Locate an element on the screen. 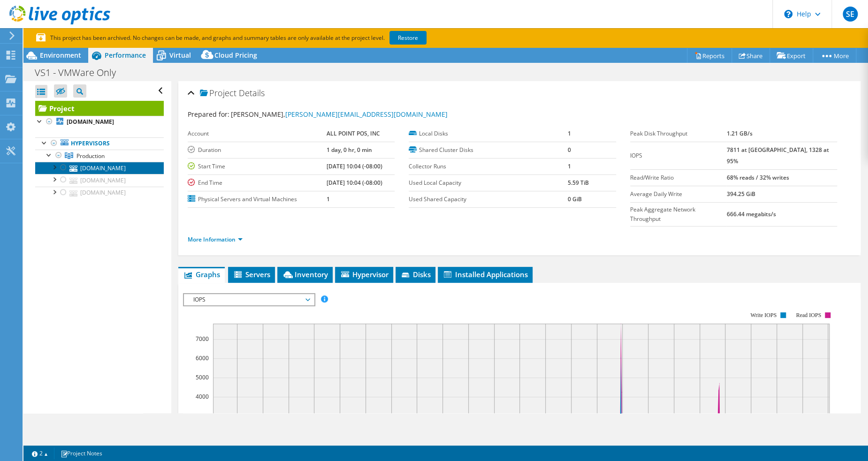 The width and height of the screenshot is (868, 461). span: Cloud Pricing is located at coordinates (235, 55).